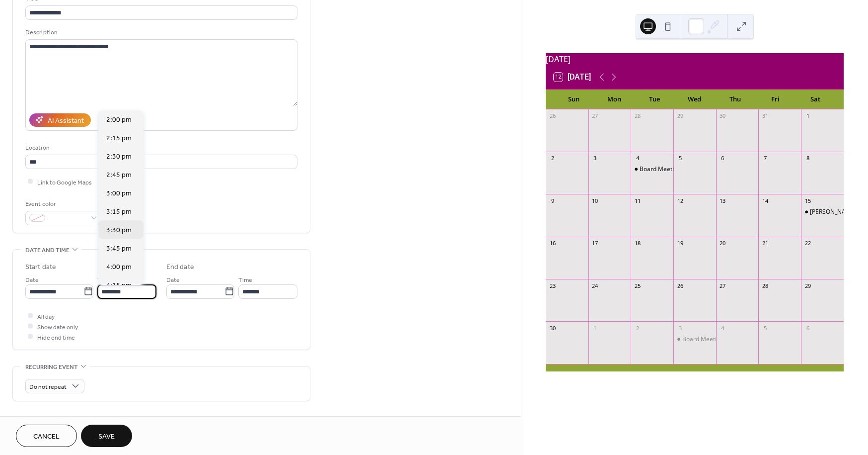 This screenshot has height=455, width=868. I want to click on div: 25, so click(637, 286).